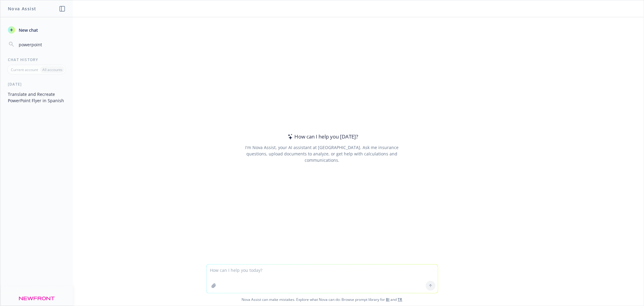 Image resolution: width=644 pixels, height=306 pixels. I want to click on span: Nova Assist can make mistakes. Explore what Nova can do: Browse prompt library for and, so click(322, 299).